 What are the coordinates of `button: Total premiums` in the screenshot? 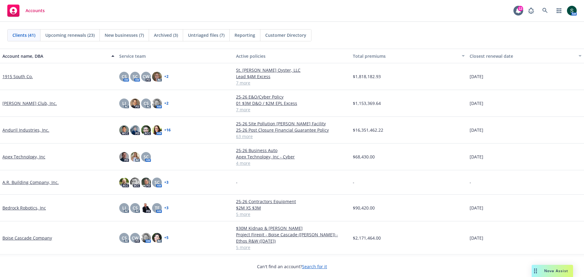 It's located at (409, 56).